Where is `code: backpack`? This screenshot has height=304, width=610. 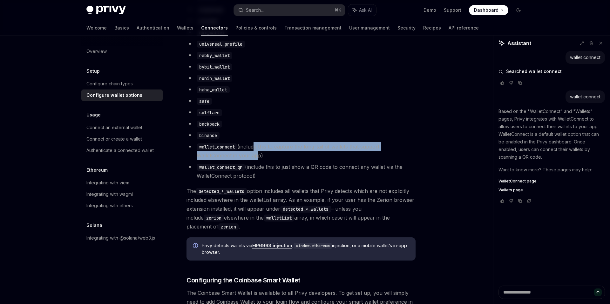
code: backpack is located at coordinates (209, 124).